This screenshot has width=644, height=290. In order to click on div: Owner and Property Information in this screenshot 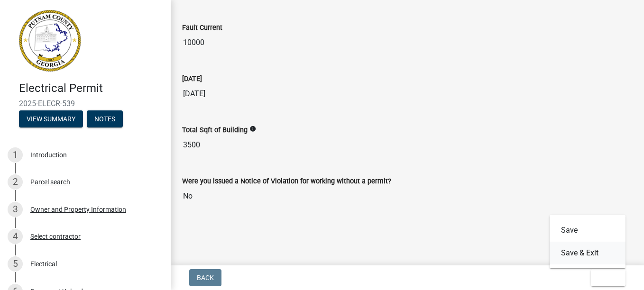, I will do `click(78, 209)`.